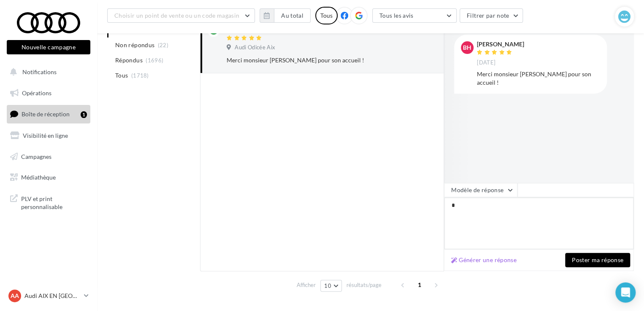 This screenshot has height=311, width=644. Describe the element at coordinates (83, 114) in the screenshot. I see `div: 1` at that location.